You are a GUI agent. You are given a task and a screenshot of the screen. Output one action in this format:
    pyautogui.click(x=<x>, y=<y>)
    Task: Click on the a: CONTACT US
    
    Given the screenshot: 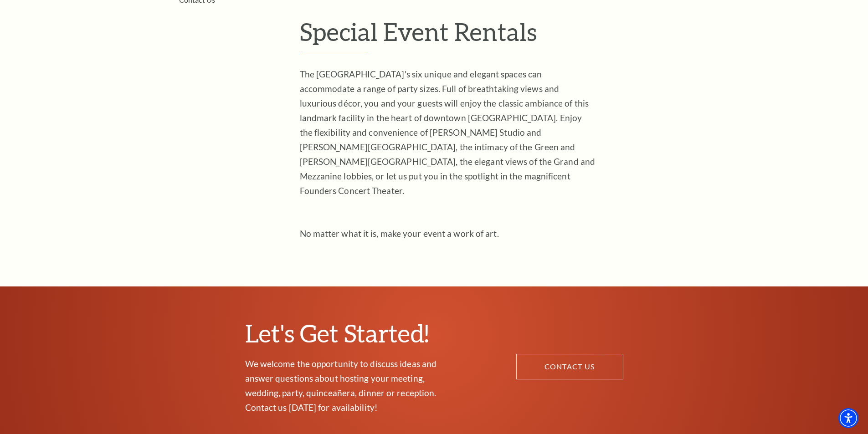 What is the action you would take?
    pyautogui.click(x=570, y=366)
    